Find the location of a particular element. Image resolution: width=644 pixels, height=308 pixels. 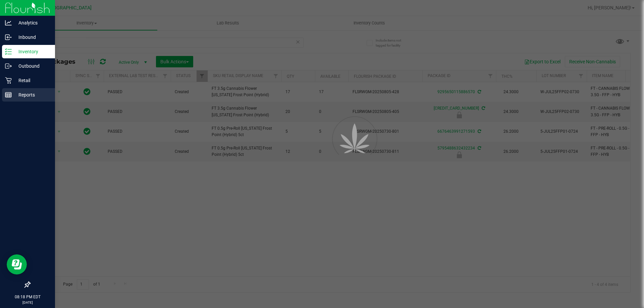

inline-svg: Reports is located at coordinates (8, 95).